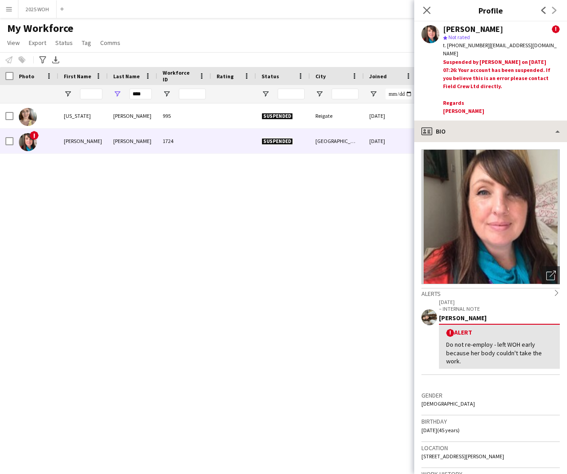  What do you see at coordinates (491, 217) in the screenshot?
I see `img: Crew avatar or photo` at bounding box center [491, 217].